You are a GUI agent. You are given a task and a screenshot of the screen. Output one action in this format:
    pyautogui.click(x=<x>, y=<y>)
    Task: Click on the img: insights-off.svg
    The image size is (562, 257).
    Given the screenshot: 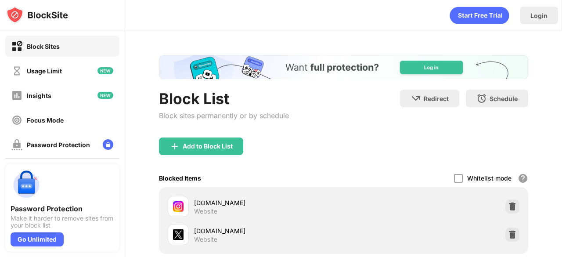 What is the action you would take?
    pyautogui.click(x=17, y=95)
    